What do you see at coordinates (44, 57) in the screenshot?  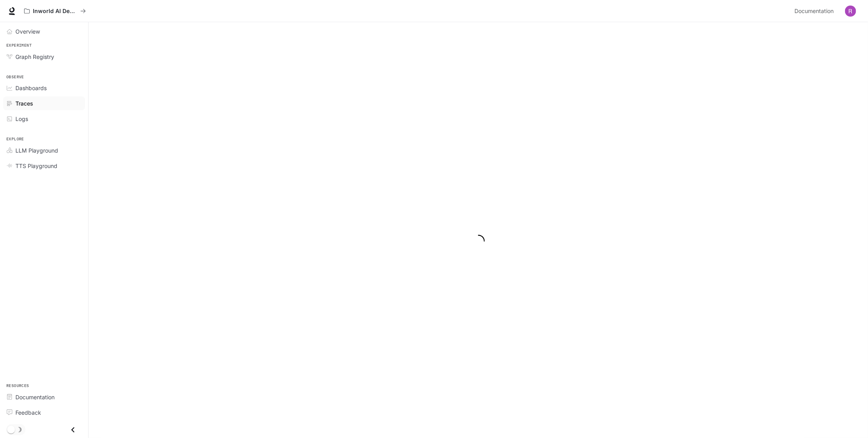 I see `a: Graph Registry` at bounding box center [44, 57].